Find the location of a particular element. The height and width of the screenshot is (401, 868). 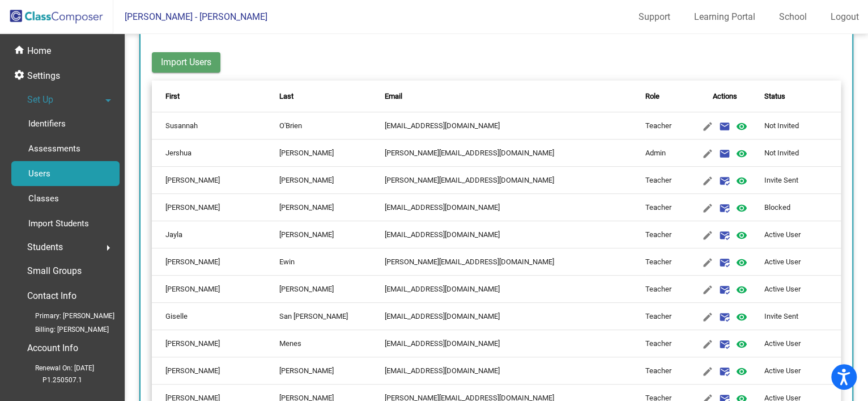

p: Assessments is located at coordinates (55, 149).